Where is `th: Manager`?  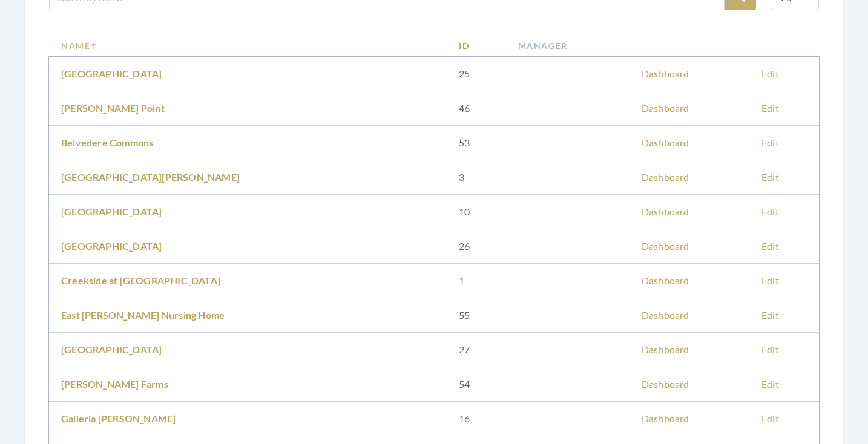 th: Manager is located at coordinates (568, 46).